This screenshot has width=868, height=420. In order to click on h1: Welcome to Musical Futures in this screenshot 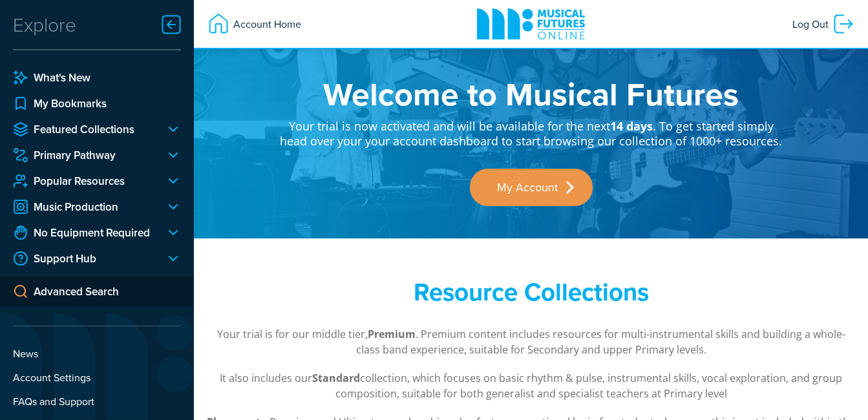, I will do `click(531, 93)`.